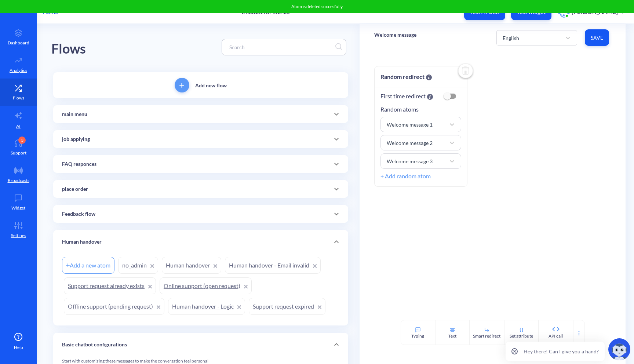  What do you see at coordinates (82, 241) in the screenshot?
I see `p: Human handover` at bounding box center [82, 241].